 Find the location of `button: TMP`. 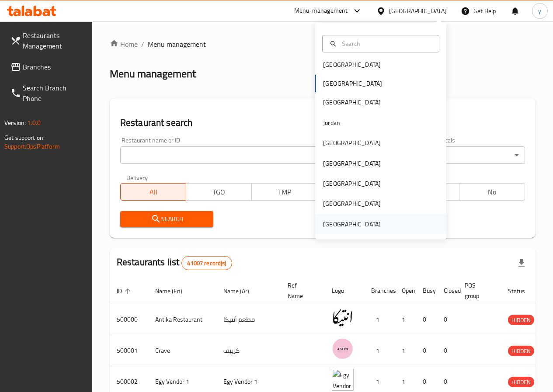

button: TMP is located at coordinates (284, 192).